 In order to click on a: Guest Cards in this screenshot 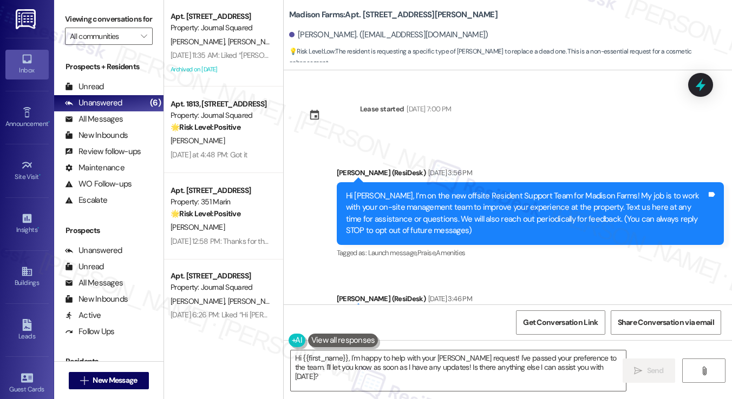, I will do `click(27, 384)`.